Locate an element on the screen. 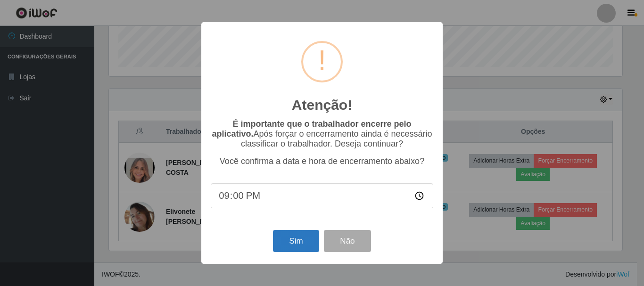 The width and height of the screenshot is (644, 286). button: Não is located at coordinates (347, 241).